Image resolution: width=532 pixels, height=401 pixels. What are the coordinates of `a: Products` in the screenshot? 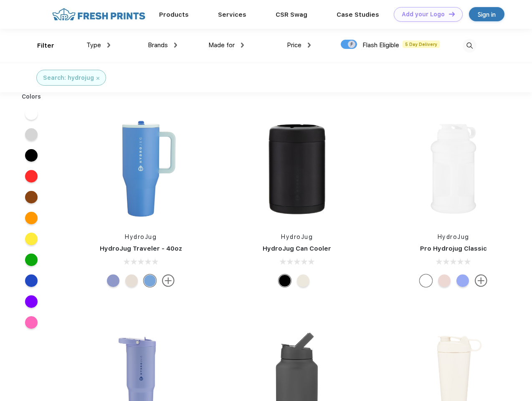 It's located at (173, 15).